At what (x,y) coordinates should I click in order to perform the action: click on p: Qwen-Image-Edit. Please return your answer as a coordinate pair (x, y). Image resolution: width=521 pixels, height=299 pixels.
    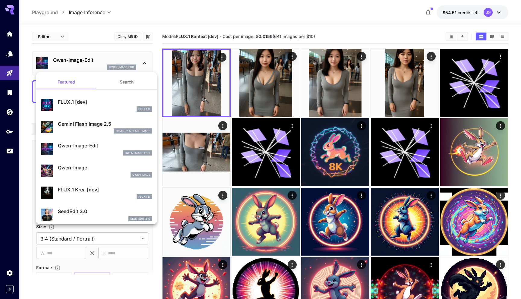
    Looking at the image, I should click on (105, 146).